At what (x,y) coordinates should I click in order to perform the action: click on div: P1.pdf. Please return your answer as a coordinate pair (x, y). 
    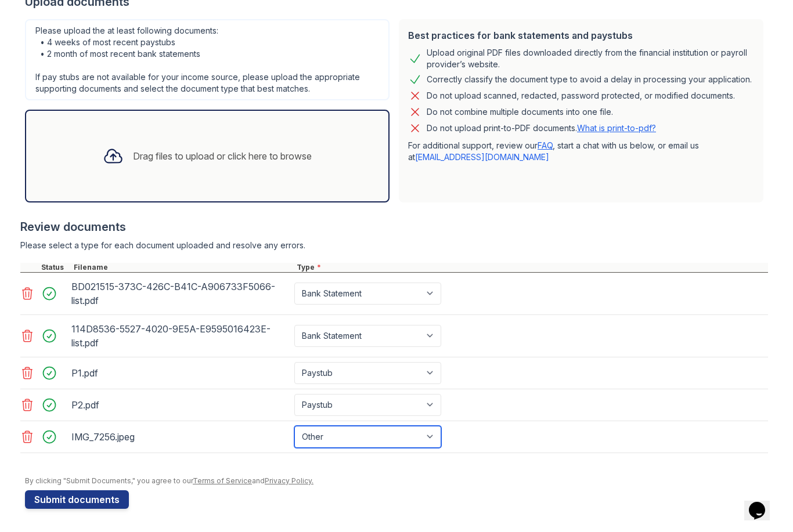
    Looking at the image, I should click on (180, 373).